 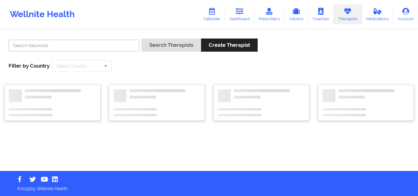 What do you see at coordinates (297, 14) in the screenshot?
I see `a: Admins` at bounding box center [297, 14].